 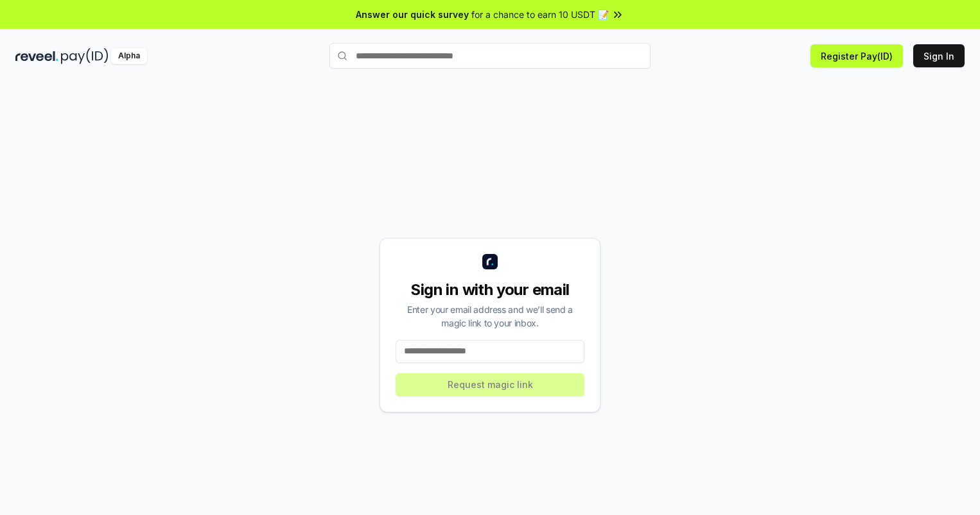 What do you see at coordinates (85, 56) in the screenshot?
I see `img: pay_id` at bounding box center [85, 56].